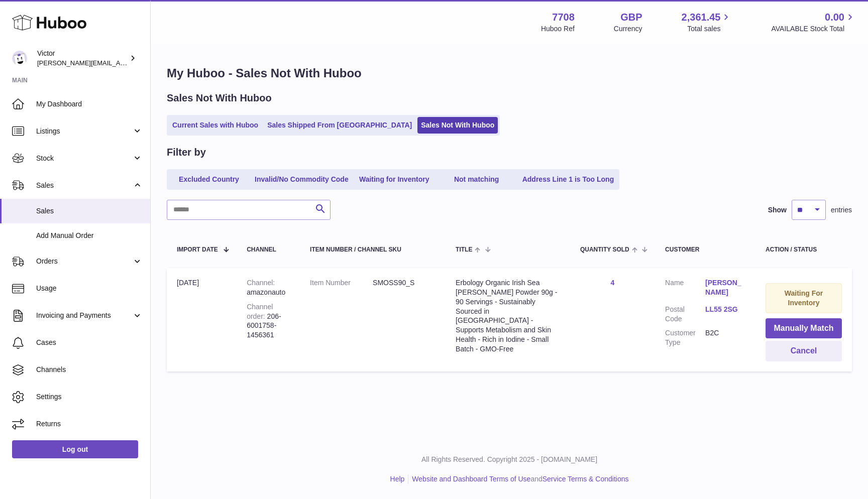 The height and width of the screenshot is (499, 868). What do you see at coordinates (89, 104) in the screenshot?
I see `span: My Dashboard` at bounding box center [89, 104].